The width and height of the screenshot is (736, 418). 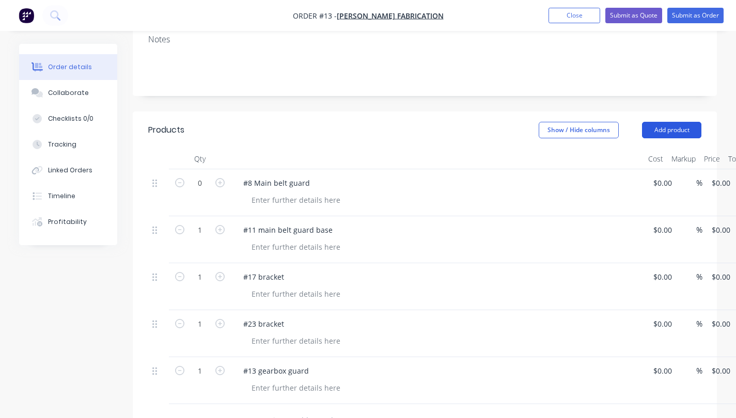 I want to click on div: Linked Orders, so click(x=70, y=170).